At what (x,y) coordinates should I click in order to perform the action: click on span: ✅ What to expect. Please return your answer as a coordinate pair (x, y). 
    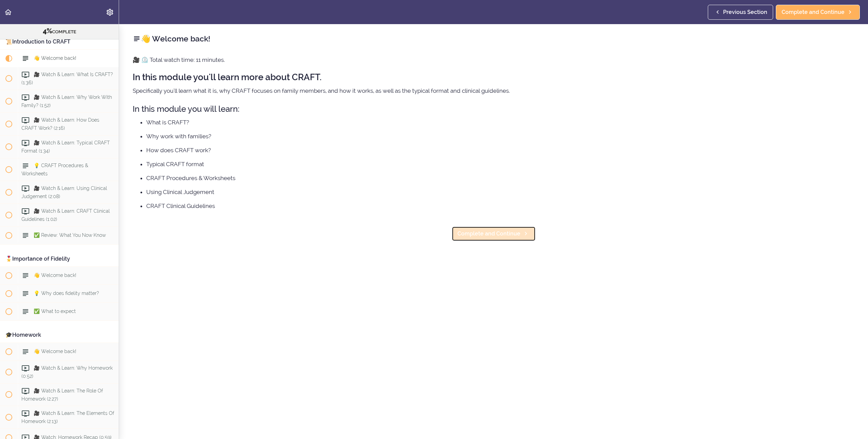
    Looking at the image, I should click on (55, 311).